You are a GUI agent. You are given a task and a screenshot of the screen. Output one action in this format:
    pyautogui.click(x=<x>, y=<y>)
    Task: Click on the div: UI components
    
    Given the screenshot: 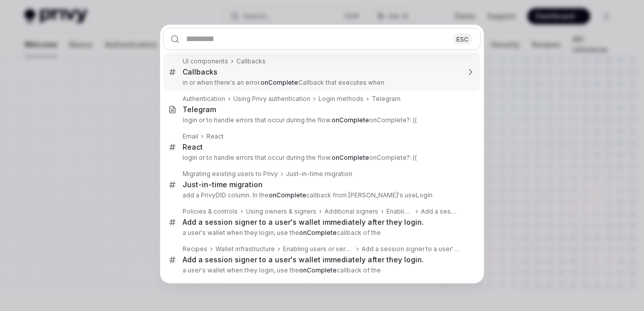 What is the action you would take?
    pyautogui.click(x=205, y=61)
    